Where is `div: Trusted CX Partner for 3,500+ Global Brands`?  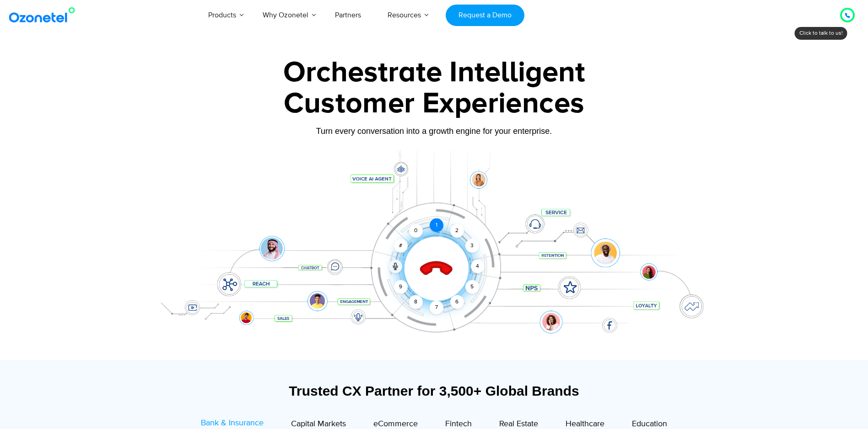
div: Trusted CX Partner for 3,500+ Global Brands is located at coordinates (434, 391).